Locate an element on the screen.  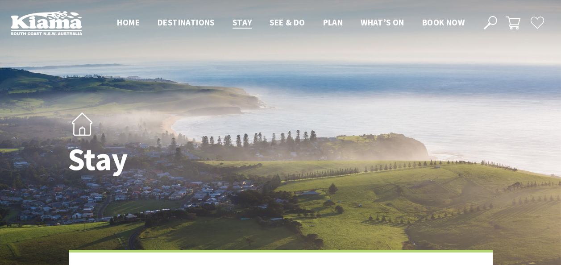
img: Kiama Logo is located at coordinates (46, 23).